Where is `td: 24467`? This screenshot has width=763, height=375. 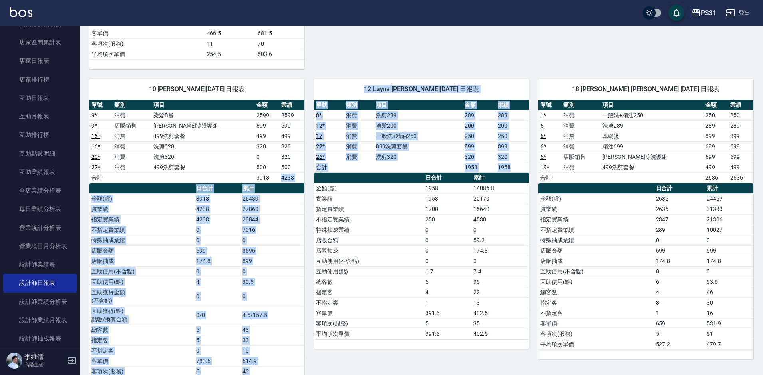 td: 24467 is located at coordinates (729, 198).